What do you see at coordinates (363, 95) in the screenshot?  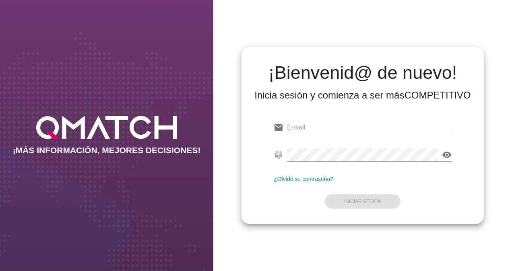 I see `div: Inicia sesión y comienza a ser más` at bounding box center [363, 95].